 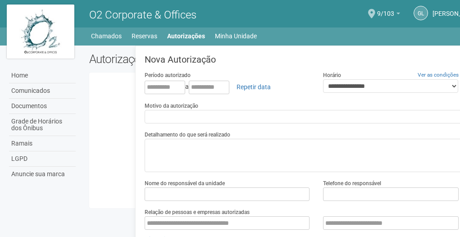 What do you see at coordinates (438, 75) in the screenshot?
I see `a: Ver as condições` at bounding box center [438, 75].